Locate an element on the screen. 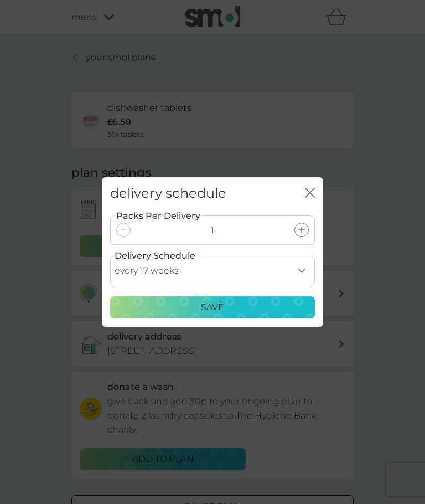 The width and height of the screenshot is (425, 504). button: close is located at coordinates (310, 193).